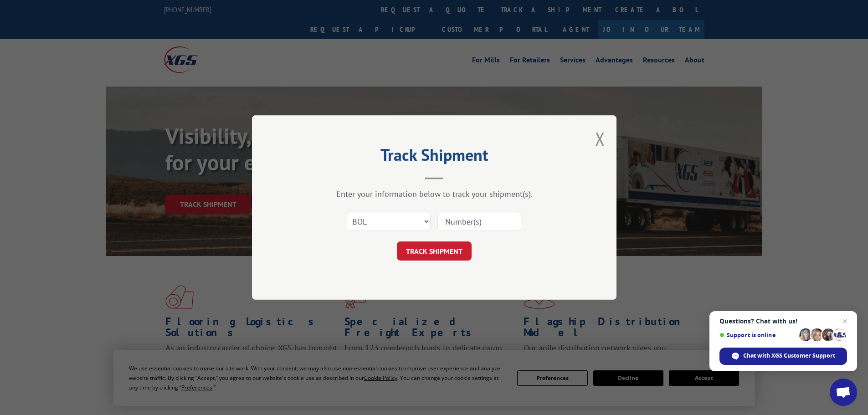 This screenshot has height=415, width=868. I want to click on span: Questions? Chat with us!, so click(783, 321).